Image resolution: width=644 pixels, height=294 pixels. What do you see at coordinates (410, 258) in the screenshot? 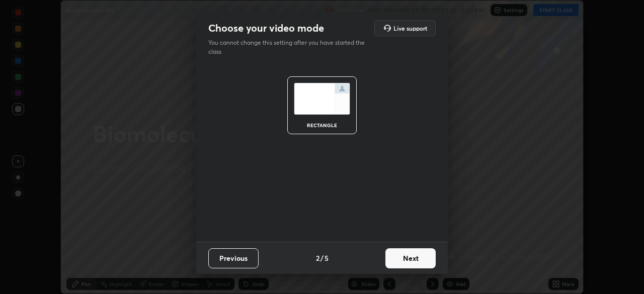
I see `button: Next` at bounding box center [410, 258].